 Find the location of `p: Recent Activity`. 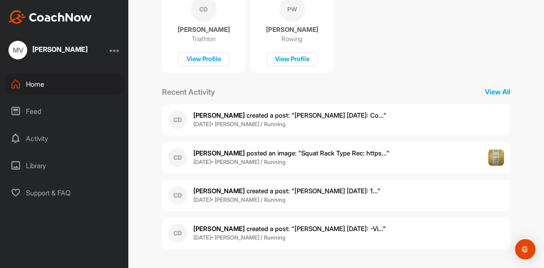

p: Recent Activity is located at coordinates (188, 92).